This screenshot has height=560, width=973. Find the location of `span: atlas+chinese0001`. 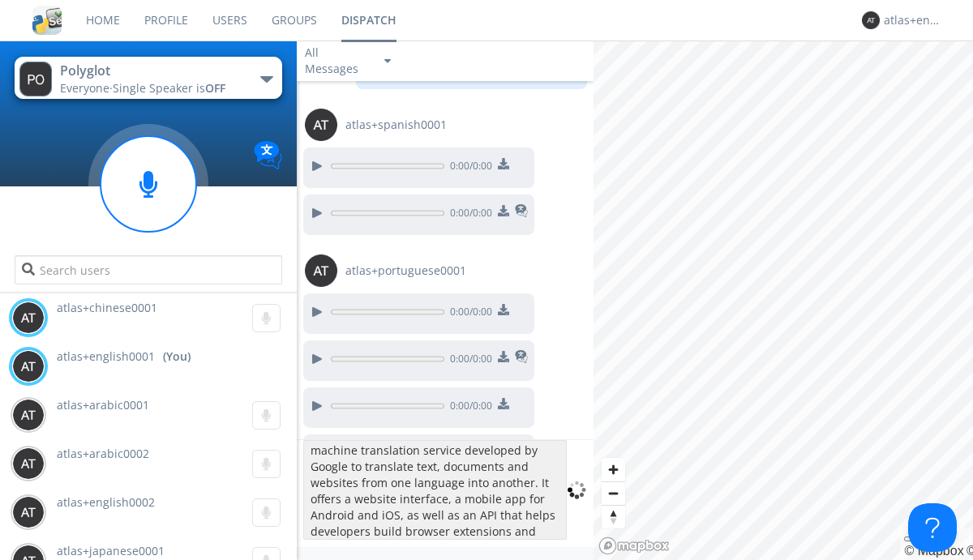

span: atlas+chinese0001 is located at coordinates (107, 307).